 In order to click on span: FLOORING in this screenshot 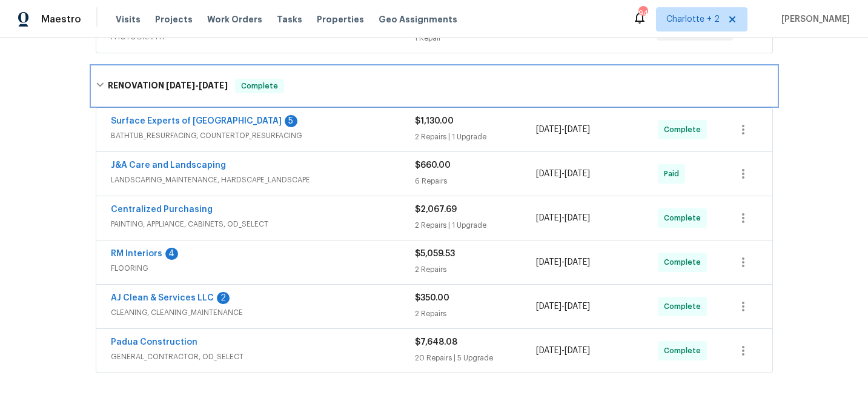, I will do `click(263, 268)`.